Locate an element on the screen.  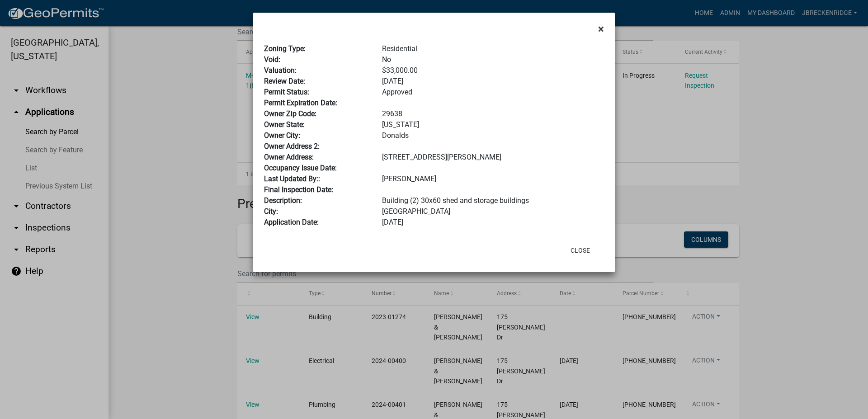
b: Final Inspection Date: is located at coordinates (299, 189).